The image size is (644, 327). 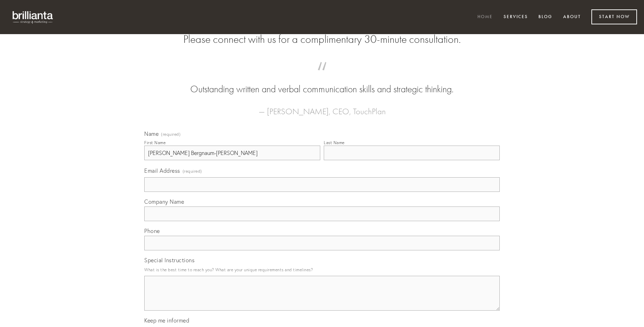 I want to click on div: Last Name, so click(x=334, y=143).